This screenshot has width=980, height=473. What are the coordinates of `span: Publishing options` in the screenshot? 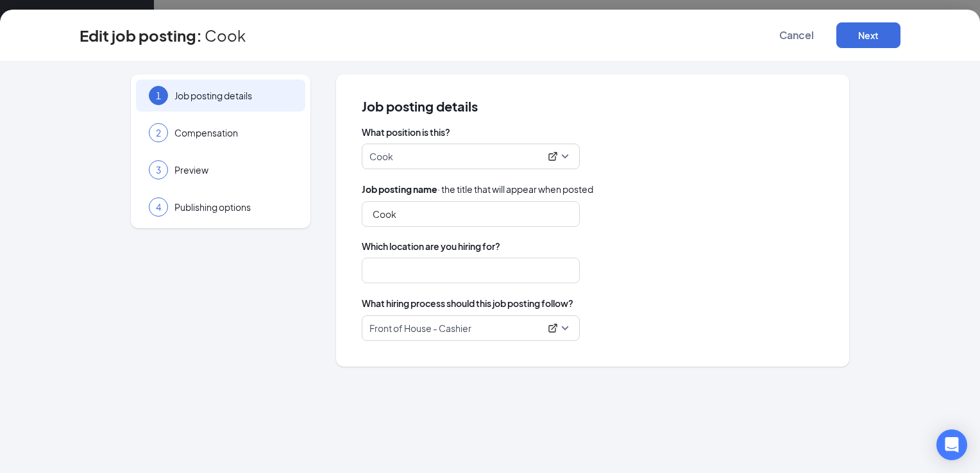 It's located at (234, 207).